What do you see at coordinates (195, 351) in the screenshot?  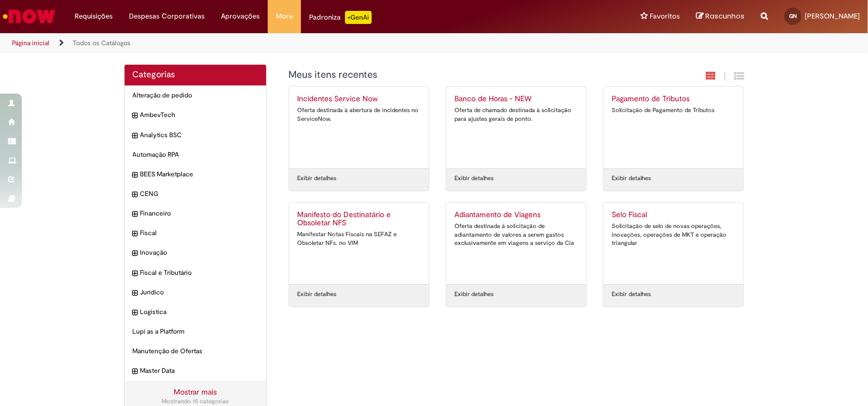 I see `div: Manutenção de Ofertas` at bounding box center [195, 351].